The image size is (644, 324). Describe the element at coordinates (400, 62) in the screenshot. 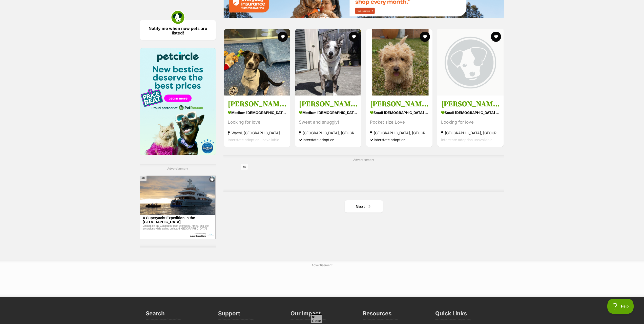

I see `img: Freddie - Poodle (Toy) x Bichon Frise Dog` at that location.